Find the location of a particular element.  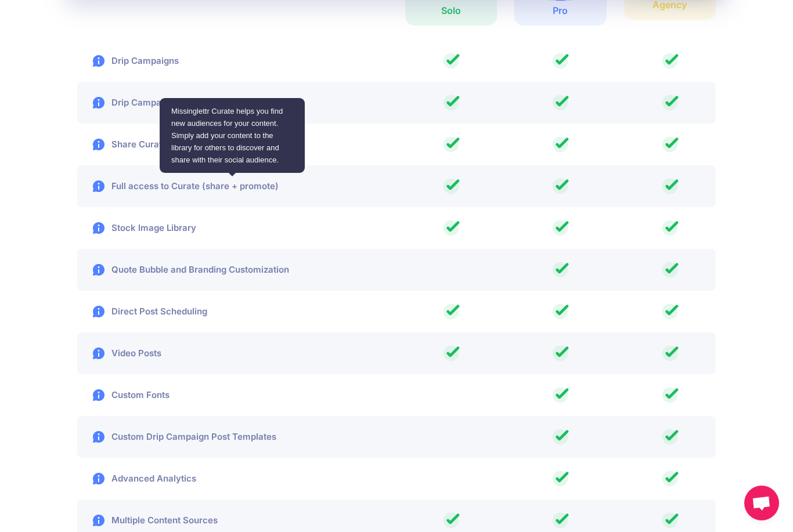

p: Drip Campaigns for YouTube and Wistia is located at coordinates (177, 103).